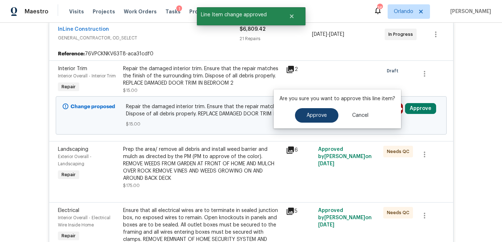 The width and height of the screenshot is (502, 242). What do you see at coordinates (300, 69) in the screenshot?
I see `div: 2` at bounding box center [300, 69].